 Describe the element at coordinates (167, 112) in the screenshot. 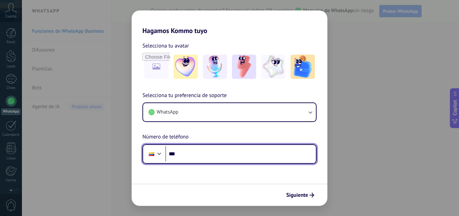

I see `span: WhatsApp` at that location.